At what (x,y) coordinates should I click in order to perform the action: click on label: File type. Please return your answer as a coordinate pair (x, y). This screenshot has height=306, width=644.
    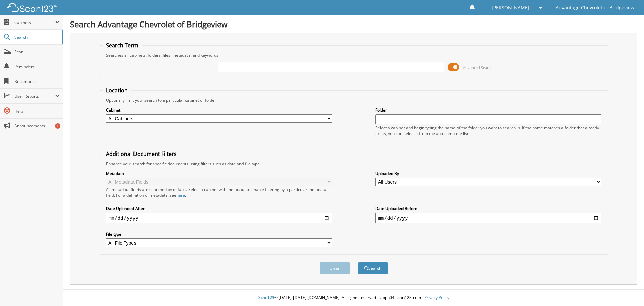
    Looking at the image, I should click on (219, 234).